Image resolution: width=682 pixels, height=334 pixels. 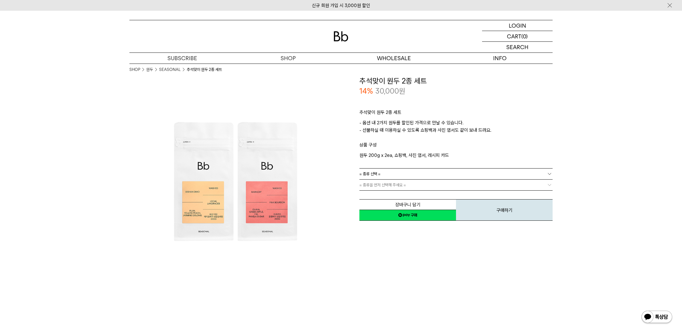 I want to click on p: 30,000, so click(x=391, y=91).